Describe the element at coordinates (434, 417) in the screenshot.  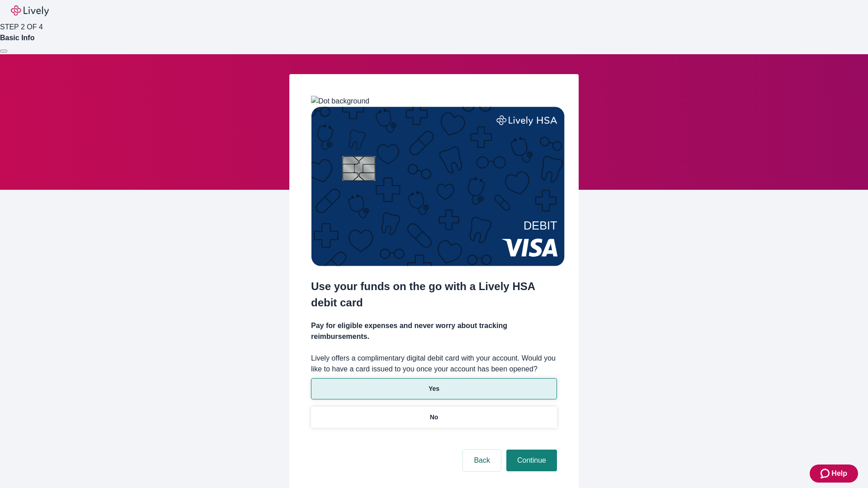
I see `button: No` at that location.